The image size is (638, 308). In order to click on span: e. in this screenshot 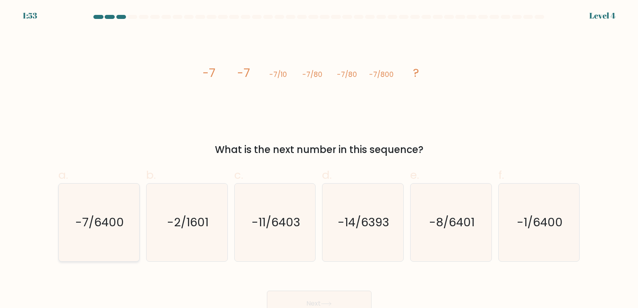, I will do `click(414, 175)`.